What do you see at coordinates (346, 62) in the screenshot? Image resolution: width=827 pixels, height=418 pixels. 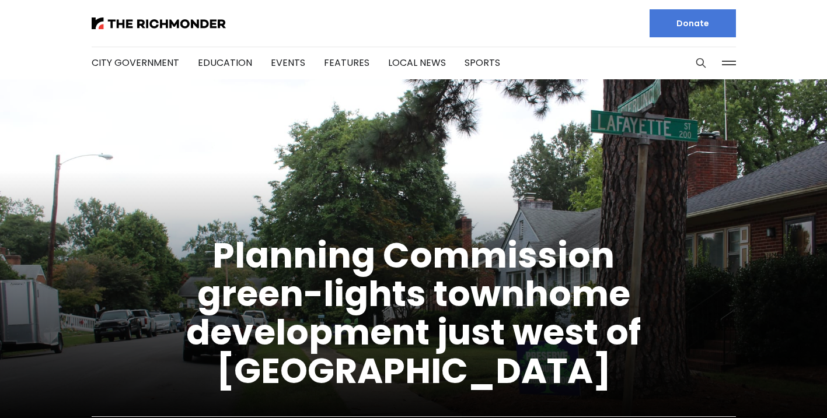 I see `a: Features` at bounding box center [346, 62].